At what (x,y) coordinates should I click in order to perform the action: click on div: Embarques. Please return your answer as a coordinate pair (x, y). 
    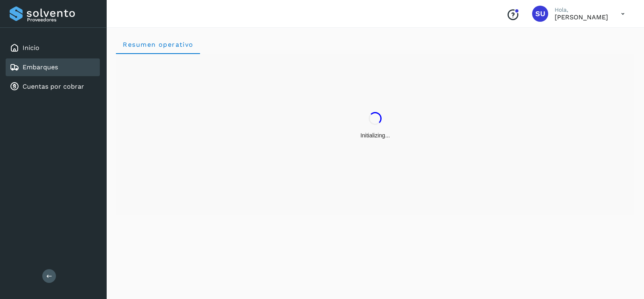
    Looking at the image, I should click on (53, 67).